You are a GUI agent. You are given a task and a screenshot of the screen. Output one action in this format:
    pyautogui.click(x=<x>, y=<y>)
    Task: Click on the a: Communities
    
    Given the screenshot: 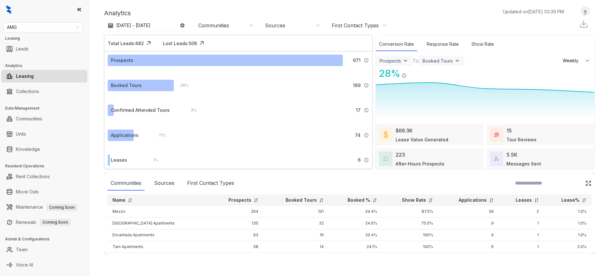 What is the action you would take?
    pyautogui.click(x=29, y=119)
    